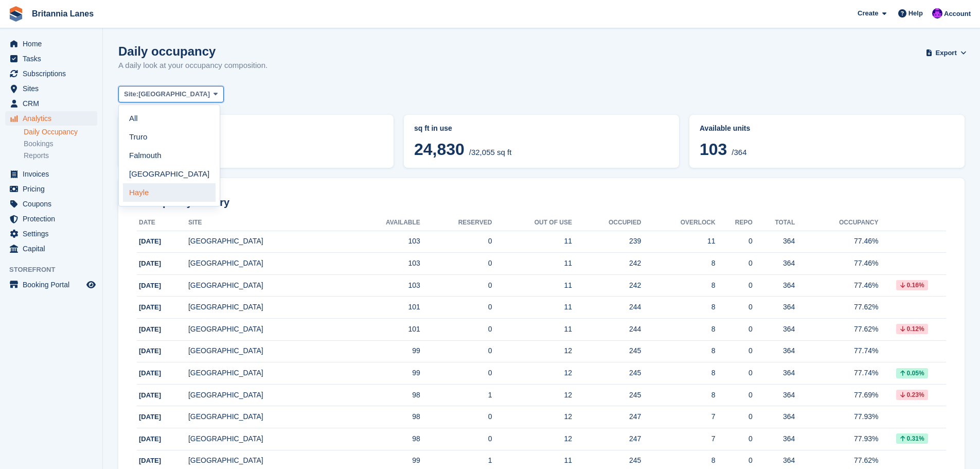 The width and height of the screenshot is (980, 469). What do you see at coordinates (55, 270) in the screenshot?
I see `span: Storefront` at bounding box center [55, 270].